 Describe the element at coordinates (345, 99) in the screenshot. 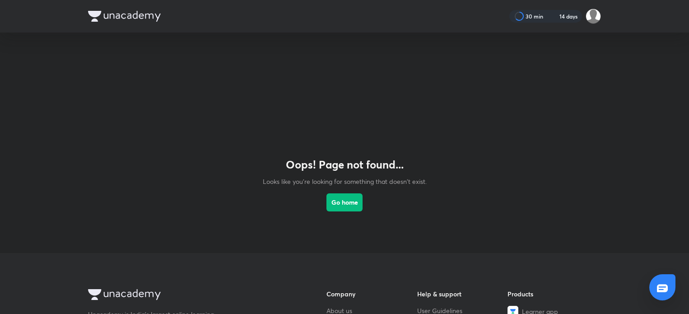

I see `img: error` at that location.